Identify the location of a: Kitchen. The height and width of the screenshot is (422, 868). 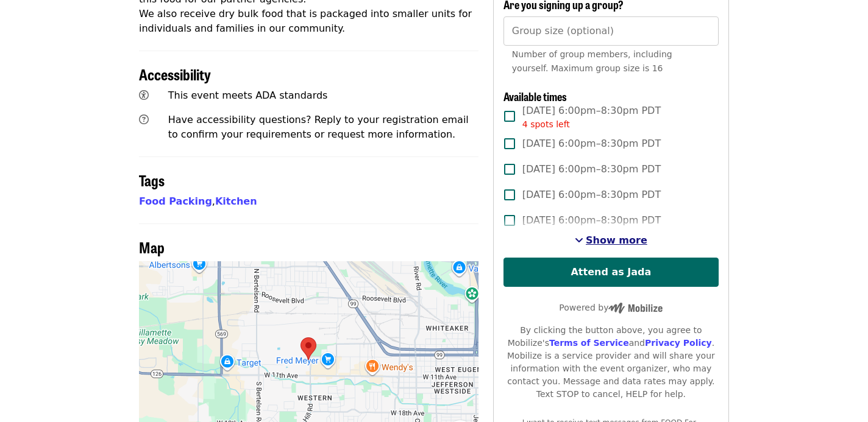
(236, 201).